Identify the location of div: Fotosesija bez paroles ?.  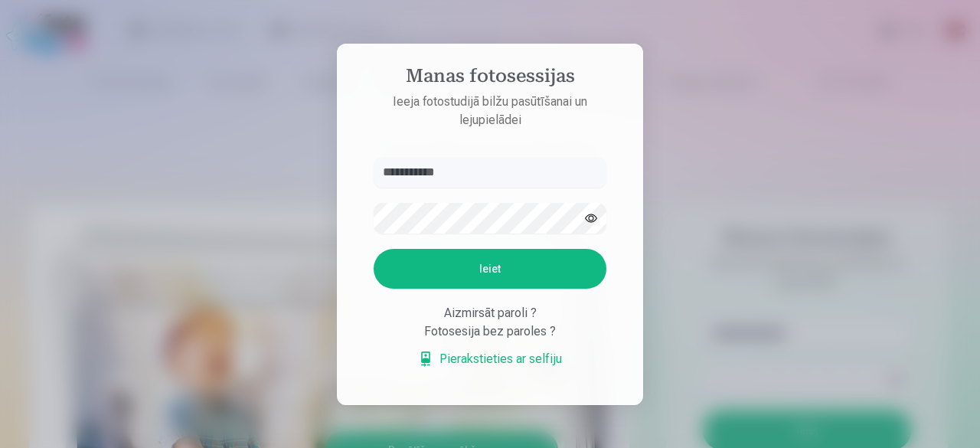
(490, 332).